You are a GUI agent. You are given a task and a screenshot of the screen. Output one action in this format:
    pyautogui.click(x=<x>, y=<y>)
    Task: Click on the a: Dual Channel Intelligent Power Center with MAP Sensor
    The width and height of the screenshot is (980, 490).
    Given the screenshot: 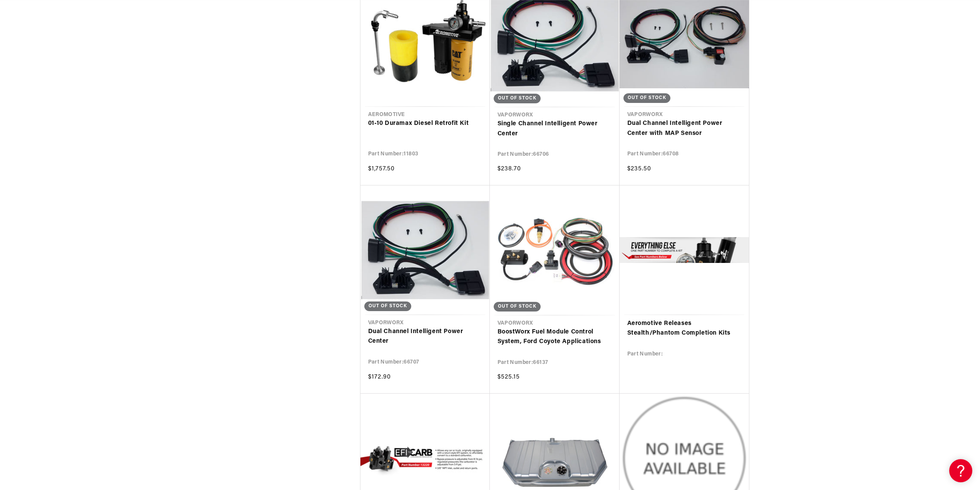 What is the action you would take?
    pyautogui.click(x=684, y=128)
    